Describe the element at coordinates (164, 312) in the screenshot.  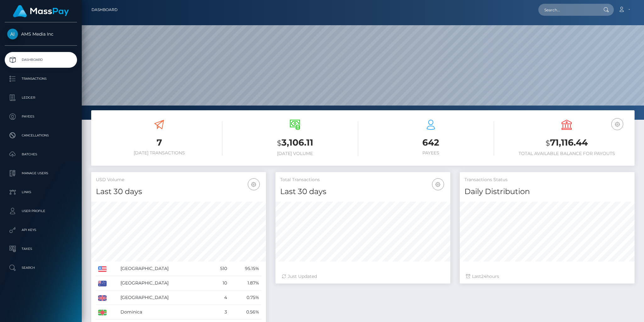
I see `td: Dominica` at that location.